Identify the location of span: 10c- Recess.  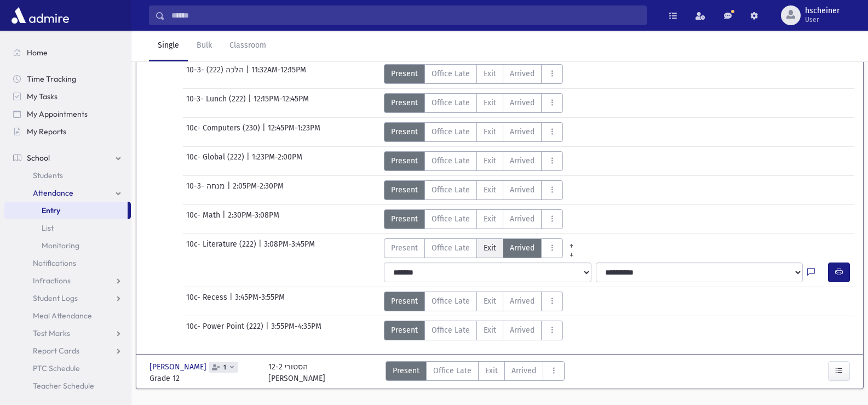
(208, 301).